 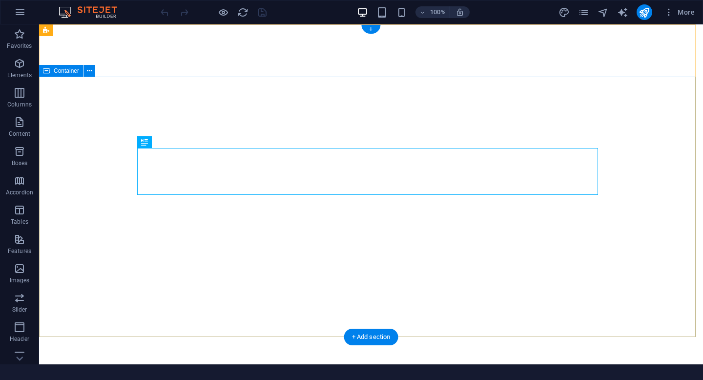 What do you see at coordinates (564, 12) in the screenshot?
I see `i: Design (Ctrl+Alt+Y)` at bounding box center [564, 12].